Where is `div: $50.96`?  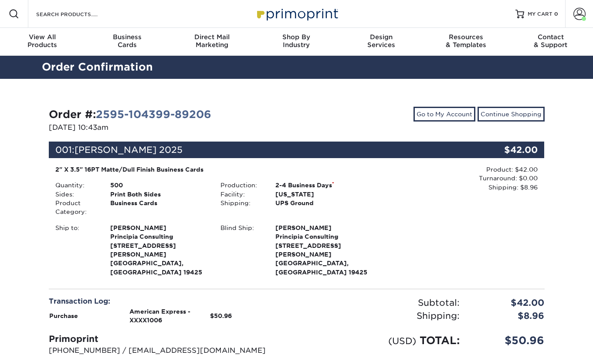 div: $50.96 is located at coordinates (509, 341).